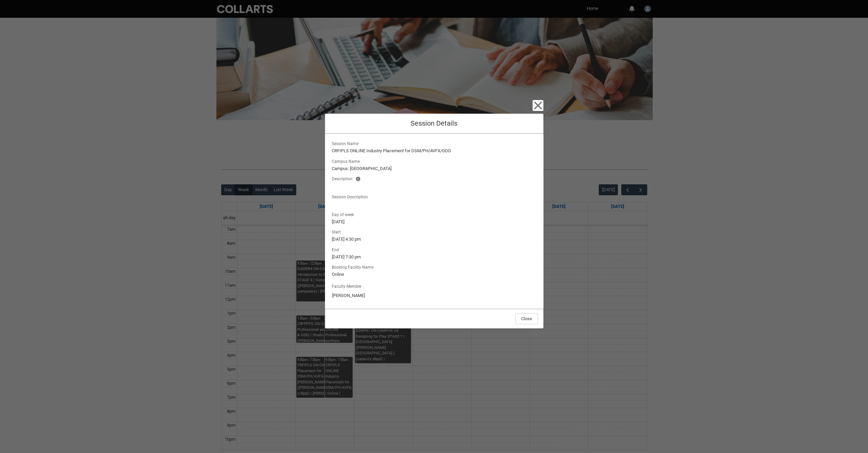 The image size is (868, 453). Describe the element at coordinates (344, 214) in the screenshot. I see `span: Day of week` at that location.